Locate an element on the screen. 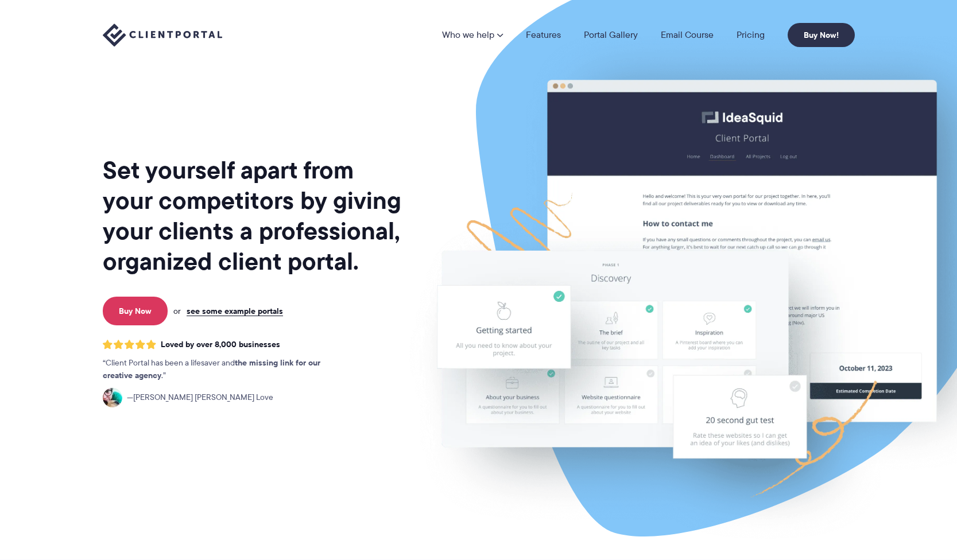 The image size is (957, 560). h1: Set yourself apart from your competitors by giving your clients a professional, organized client ... is located at coordinates (253, 216).